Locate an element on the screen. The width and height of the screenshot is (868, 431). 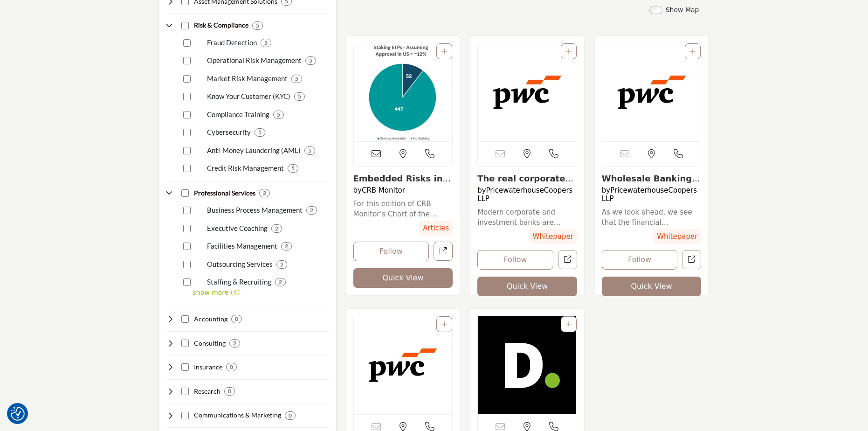
p: Staffing & Recruiting: Helping securities industry firms find and hire qualified professionals. is located at coordinates (239, 282).